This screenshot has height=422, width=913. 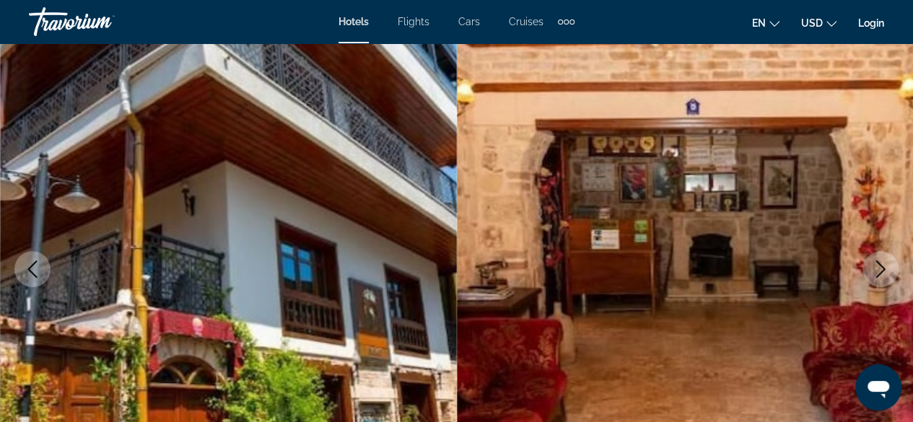 What do you see at coordinates (566, 22) in the screenshot?
I see `button: Extra navigation items` at bounding box center [566, 22].